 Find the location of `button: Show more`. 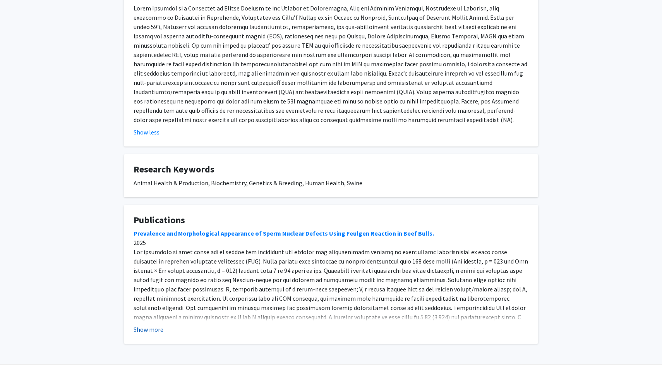

button: Show more is located at coordinates (148, 329).